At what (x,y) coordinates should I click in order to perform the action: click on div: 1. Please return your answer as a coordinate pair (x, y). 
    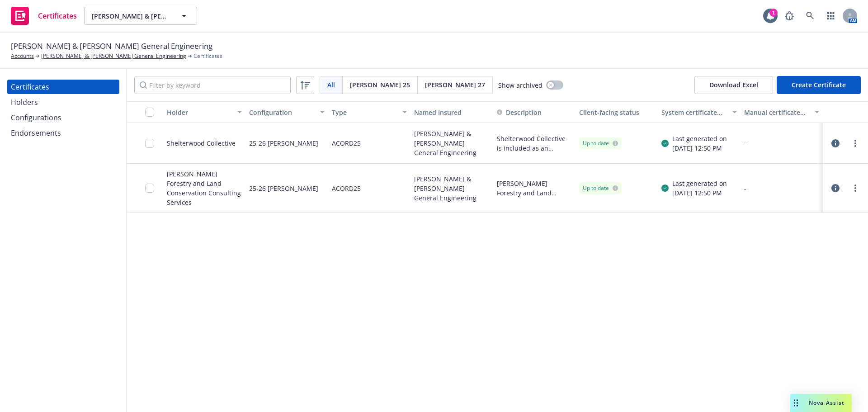
    Looking at the image, I should click on (773, 12).